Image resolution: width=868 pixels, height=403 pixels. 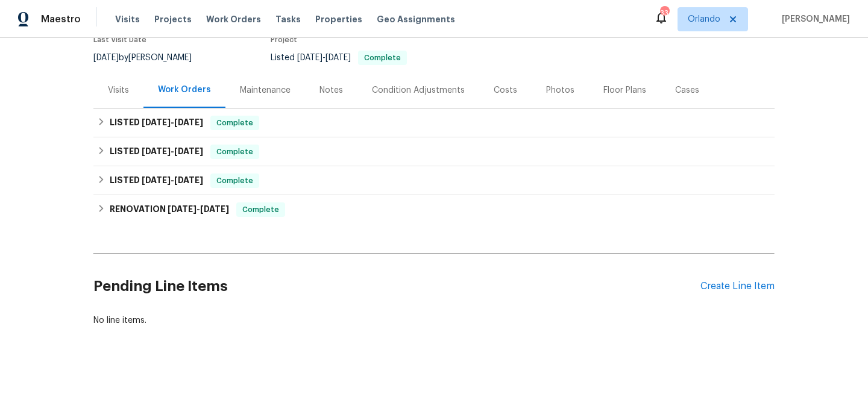 I want to click on div: Create Line Item, so click(x=738, y=286).